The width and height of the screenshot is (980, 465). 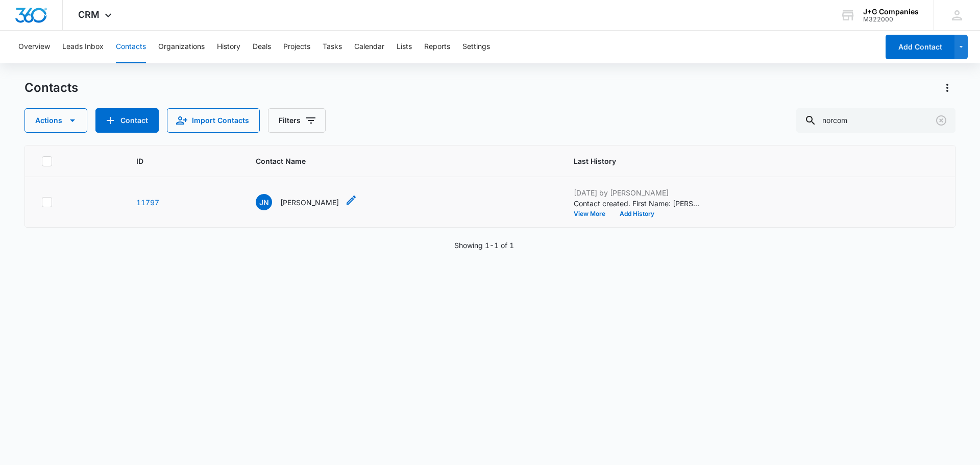 I want to click on button: Import Contacts, so click(x=213, y=120).